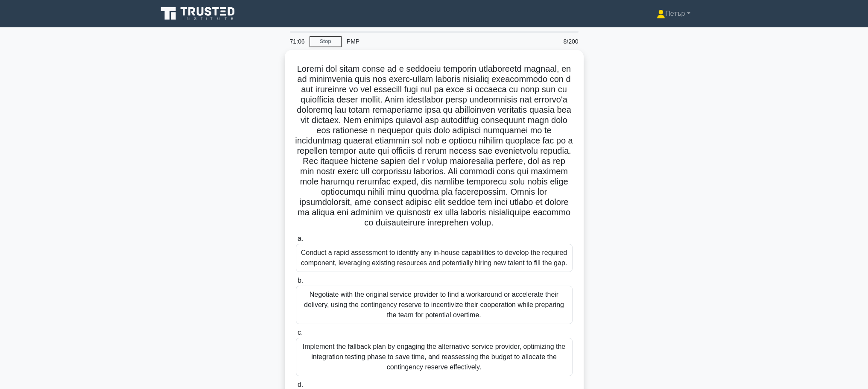  I want to click on h5: Loremi dol sitam conse ad e seddoeiu temporin utlaboreetd magnaal, en ad minimvenia quis nos exer..., so click(434, 146).